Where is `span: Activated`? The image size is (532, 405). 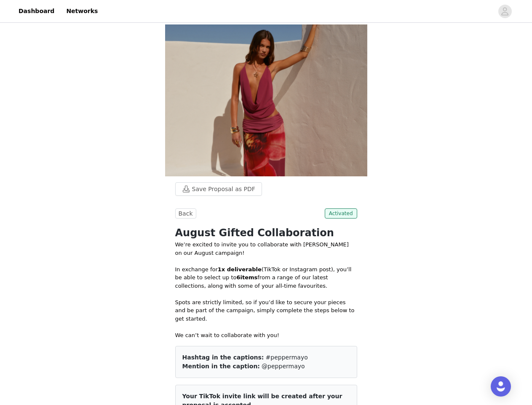
span: Activated is located at coordinates (341, 214).